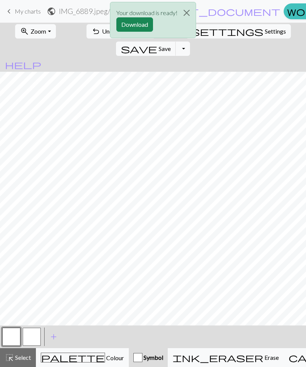  Describe the element at coordinates (218, 358) in the screenshot. I see `span: ink_eraser` at that location.